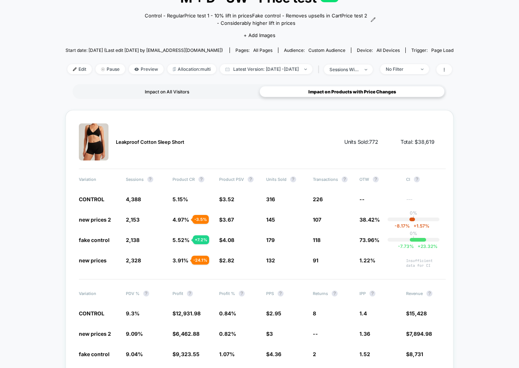  I want to click on img: edit, so click(75, 69).